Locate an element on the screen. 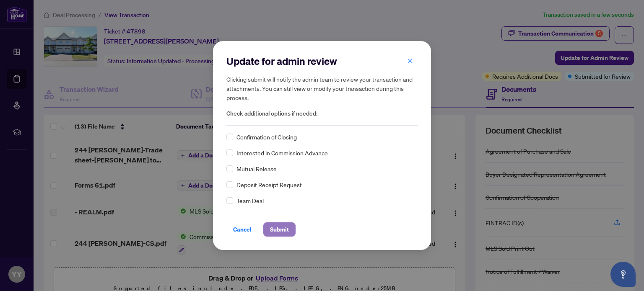 The width and height of the screenshot is (644, 291). button: Cancel is located at coordinates (242, 229).